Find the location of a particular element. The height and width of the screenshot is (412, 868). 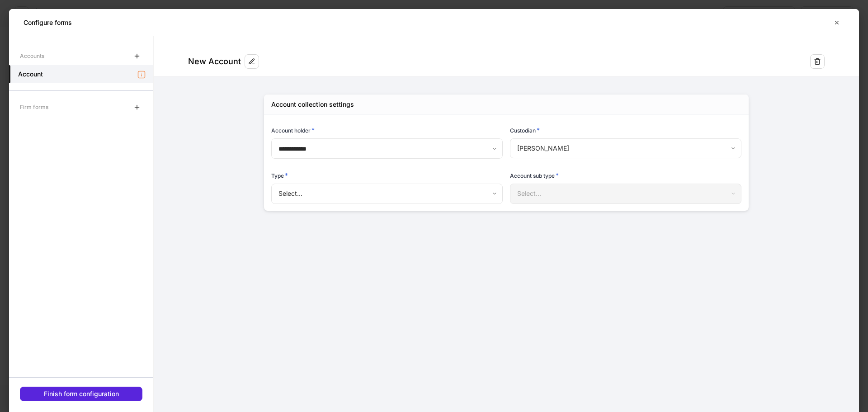

div: New Account is located at coordinates (214, 62).